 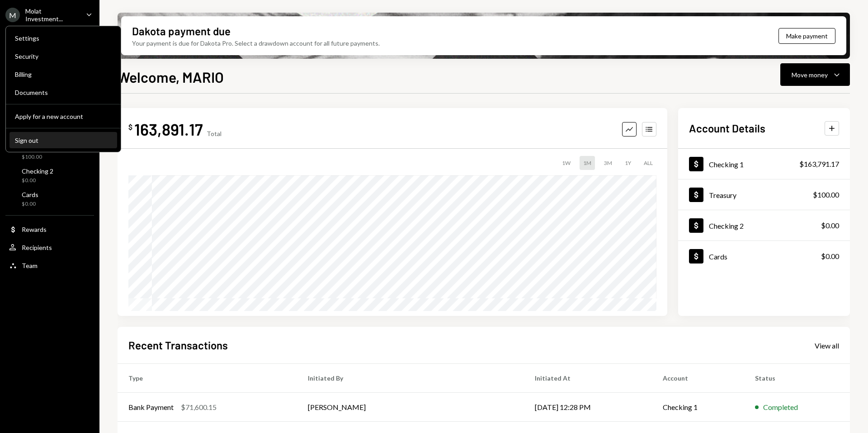 I want to click on div: Team, so click(x=29, y=265).